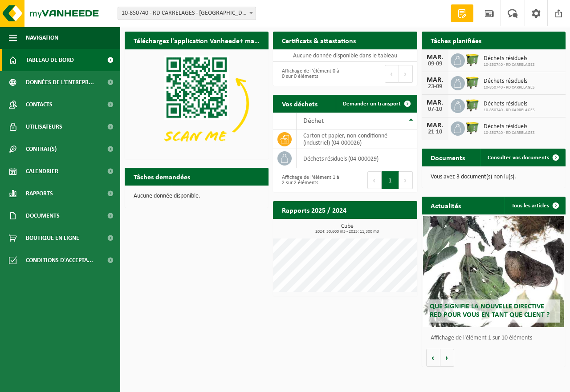  Describe the element at coordinates (344, 56) in the screenshot. I see `td: Aucune donnée disponible dans le tableau` at that location.